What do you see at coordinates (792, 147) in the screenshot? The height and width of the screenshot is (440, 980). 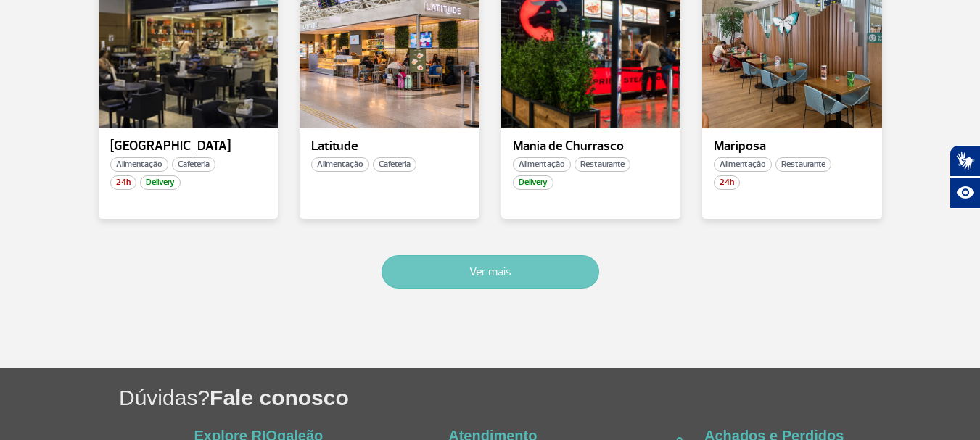 I see `p: Mariposa` at bounding box center [792, 147].